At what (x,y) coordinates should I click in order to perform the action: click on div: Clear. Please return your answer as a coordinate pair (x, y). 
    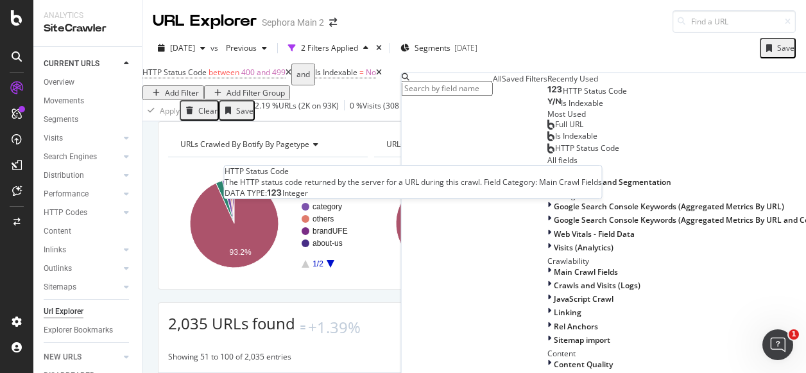
    Looking at the image, I should click on (208, 110).